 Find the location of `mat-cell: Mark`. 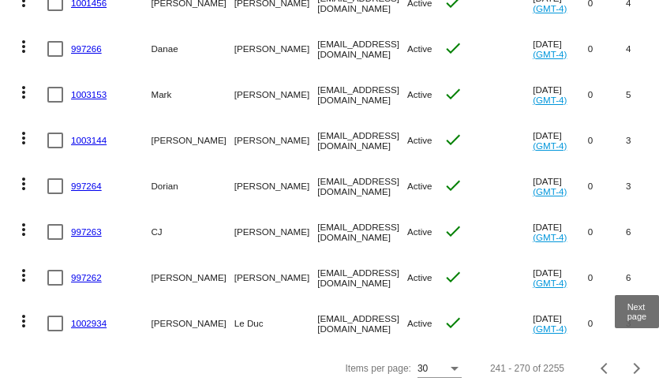

mat-cell: Mark is located at coordinates (192, 95).